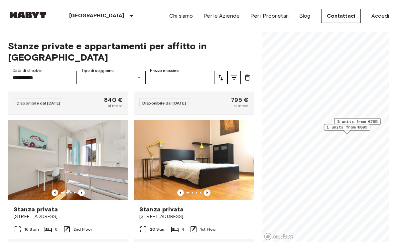 This screenshot has width=397, height=242. Describe the element at coordinates (28, 71) in the screenshot. I see `label: Data di check-in` at that location.